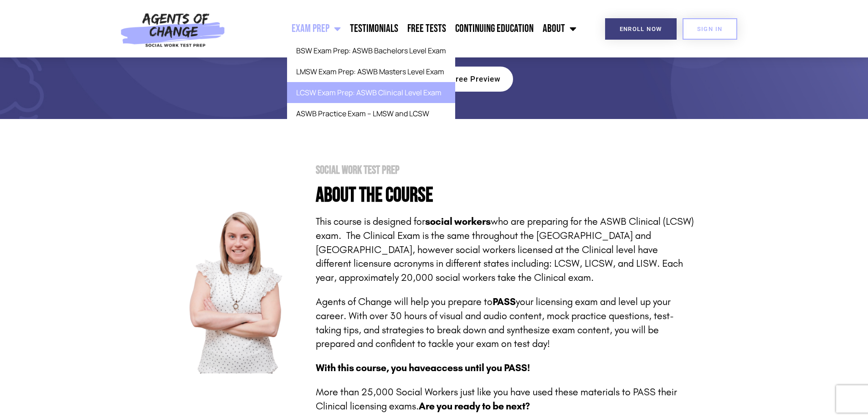 This screenshot has width=868, height=419. What do you see at coordinates (316, 29) in the screenshot?
I see `a: Exam Prep` at bounding box center [316, 29].